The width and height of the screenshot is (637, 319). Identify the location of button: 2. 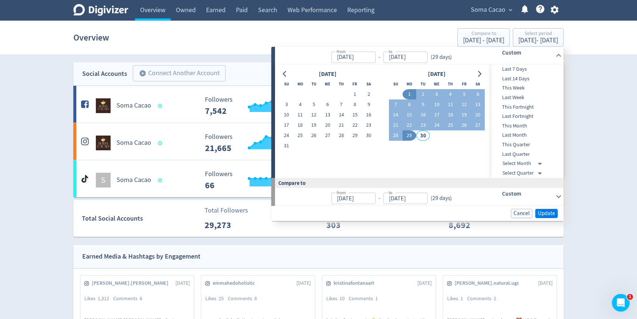
(423, 94).